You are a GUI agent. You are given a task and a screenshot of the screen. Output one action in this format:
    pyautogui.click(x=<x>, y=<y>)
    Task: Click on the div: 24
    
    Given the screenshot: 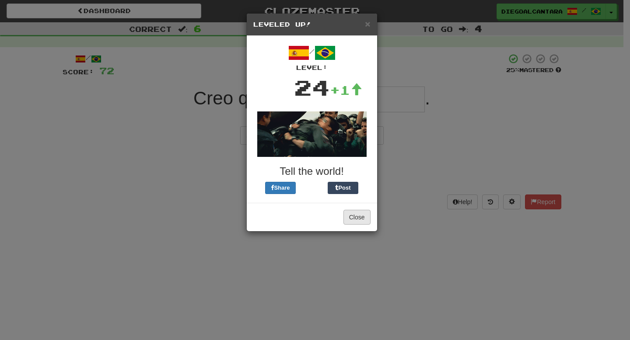 What is the action you would take?
    pyautogui.click(x=312, y=88)
    